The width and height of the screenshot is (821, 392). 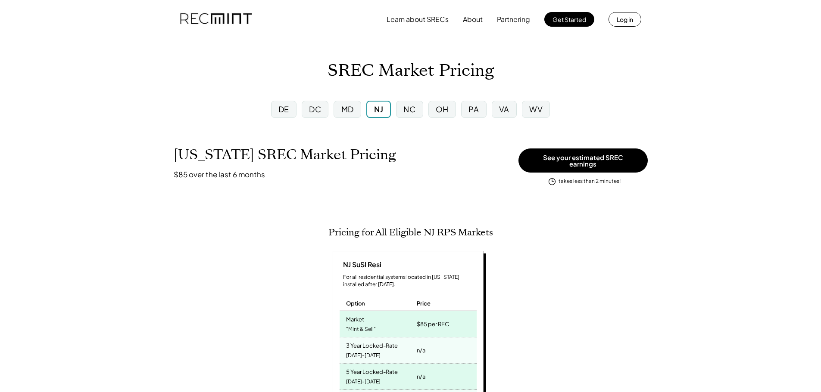 I want to click on button: Learn about SRECs, so click(x=417, y=19).